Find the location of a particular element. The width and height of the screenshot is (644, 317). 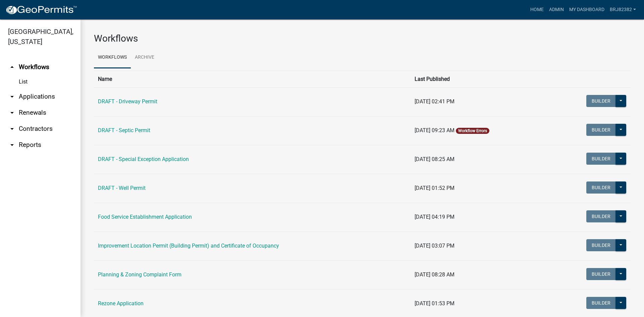

a: DRAFT - Well Permit is located at coordinates (122, 188).